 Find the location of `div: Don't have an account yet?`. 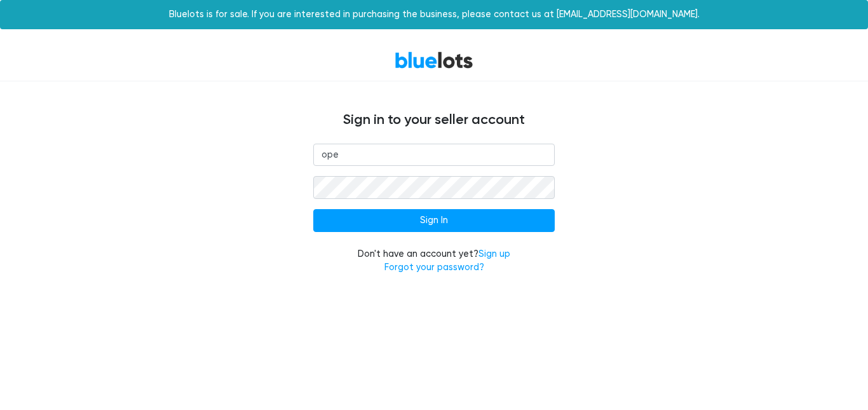

div: Don't have an account yet? is located at coordinates (434, 260).